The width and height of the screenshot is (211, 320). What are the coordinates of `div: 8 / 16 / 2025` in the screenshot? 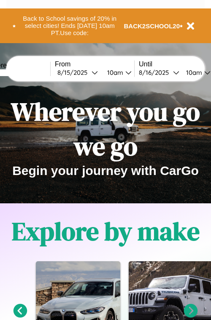 It's located at (156, 72).